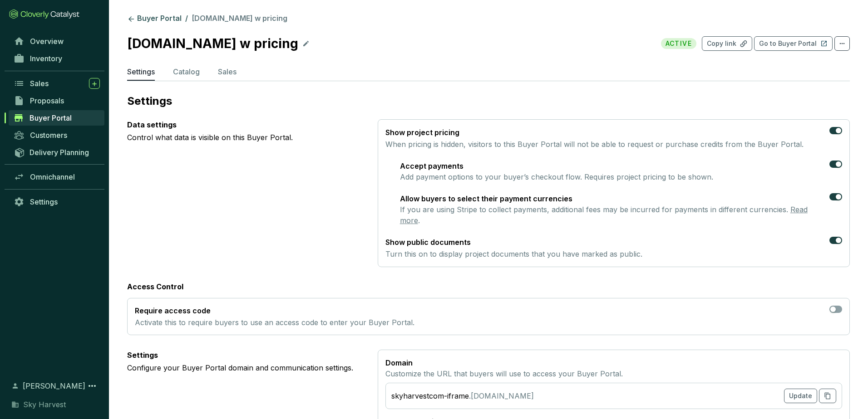 The height and width of the screenshot is (419, 868). What do you see at coordinates (793, 43) in the screenshot?
I see `button: Go to Buyer Portal` at bounding box center [793, 43].